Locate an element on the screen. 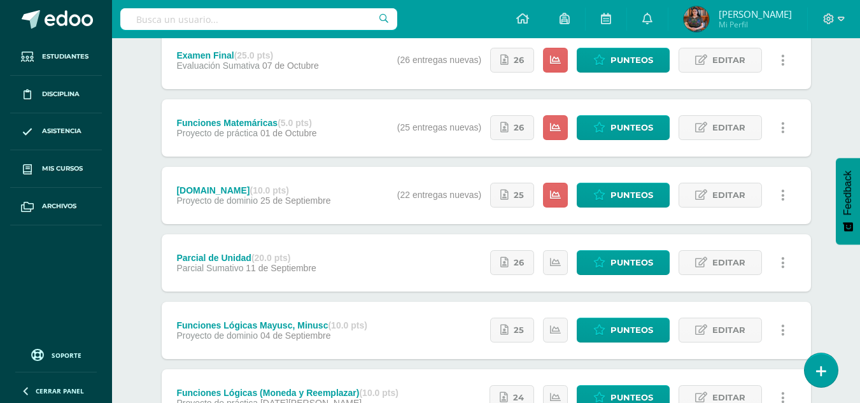 Image resolution: width=860 pixels, height=403 pixels. span: Mi Perfil is located at coordinates (755, 24).